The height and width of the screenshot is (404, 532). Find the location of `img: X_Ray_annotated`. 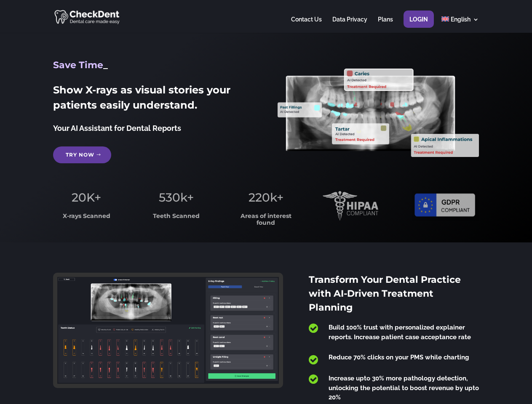

img: X_Ray_annotated is located at coordinates (378, 113).